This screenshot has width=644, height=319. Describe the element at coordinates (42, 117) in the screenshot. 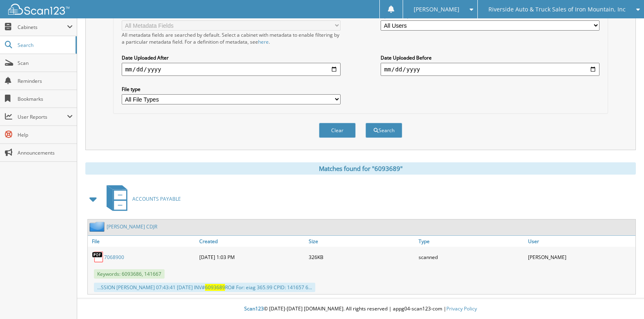

I see `span: User Reports` at that location.